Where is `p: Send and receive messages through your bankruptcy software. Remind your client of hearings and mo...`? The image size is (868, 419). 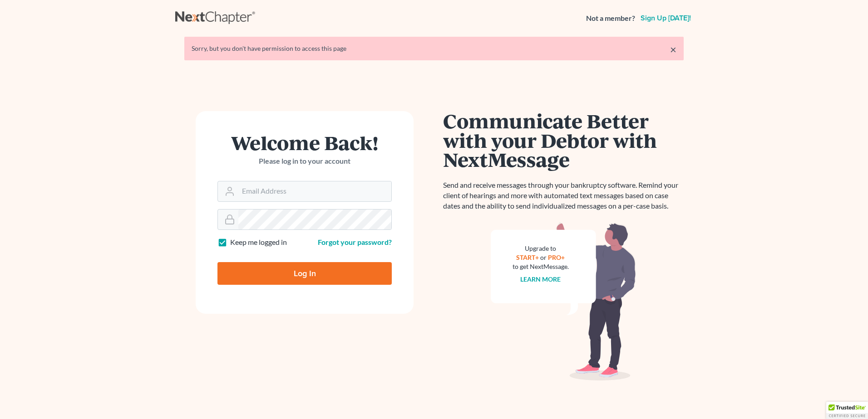 p: Send and receive messages through your bankruptcy software. Remind your client of hearings and mo... is located at coordinates (563, 195).